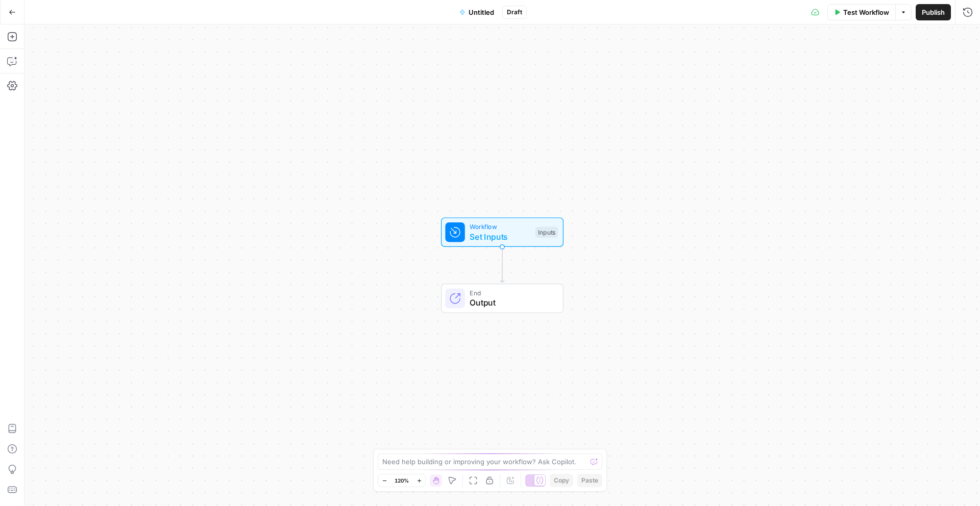  What do you see at coordinates (561, 481) in the screenshot?
I see `button: Copy` at bounding box center [561, 481].